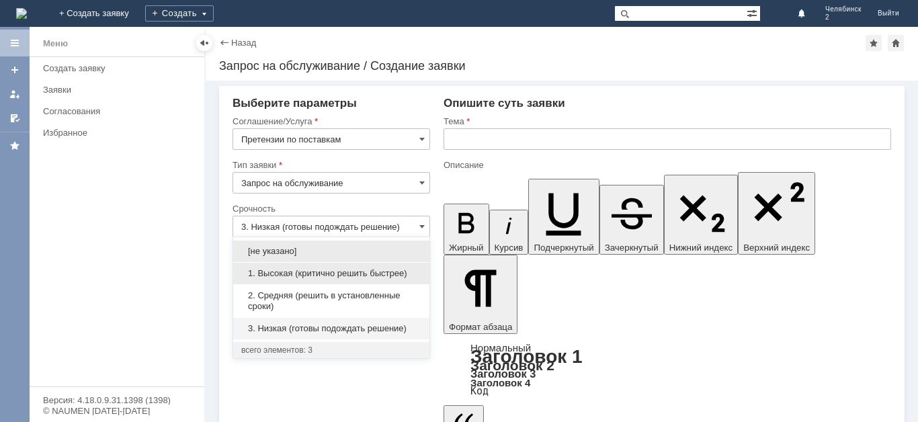  I want to click on div: Создать, so click(179, 13).